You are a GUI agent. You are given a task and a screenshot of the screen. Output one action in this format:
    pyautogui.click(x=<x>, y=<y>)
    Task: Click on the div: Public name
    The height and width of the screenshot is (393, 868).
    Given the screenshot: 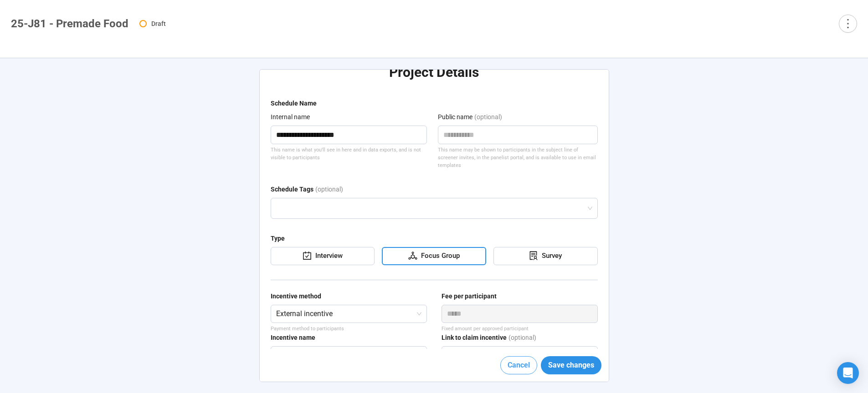 What is the action you would take?
    pyautogui.click(x=455, y=117)
    